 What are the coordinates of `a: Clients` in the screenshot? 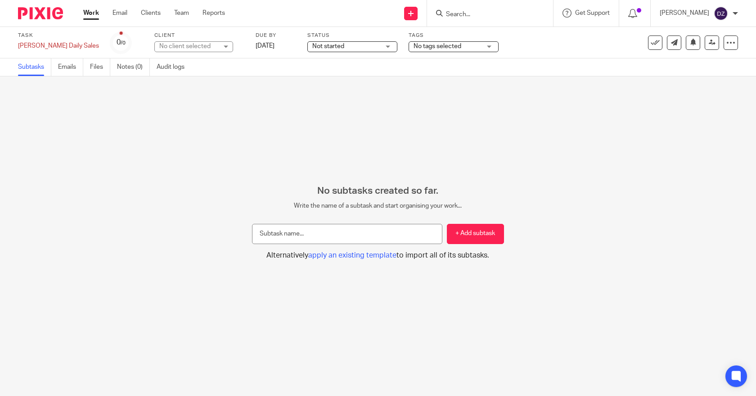 It's located at (151, 13).